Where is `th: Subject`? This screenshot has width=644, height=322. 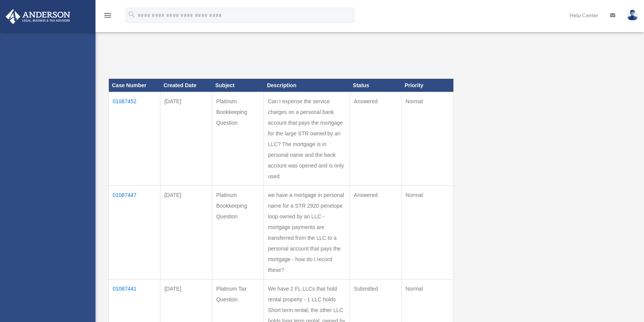
th: Subject is located at coordinates (238, 85).